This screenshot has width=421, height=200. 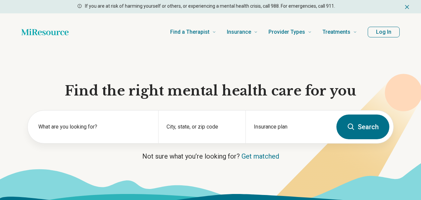 I want to click on a: Provider Types, so click(x=290, y=32).